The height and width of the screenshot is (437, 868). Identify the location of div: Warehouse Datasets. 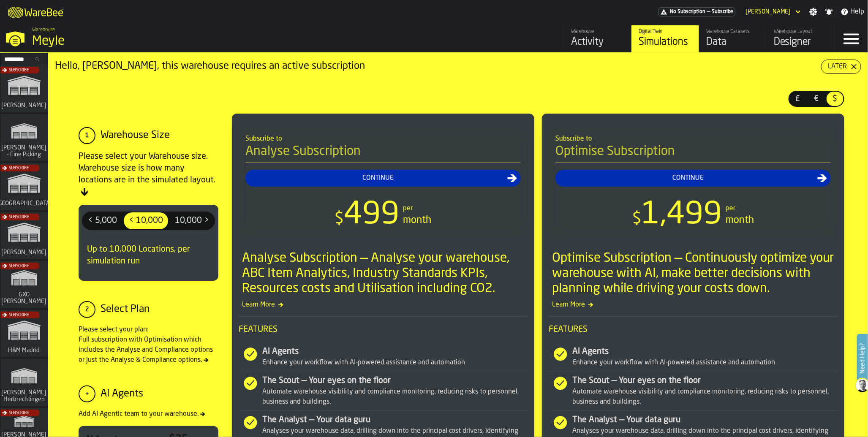
(733, 31).